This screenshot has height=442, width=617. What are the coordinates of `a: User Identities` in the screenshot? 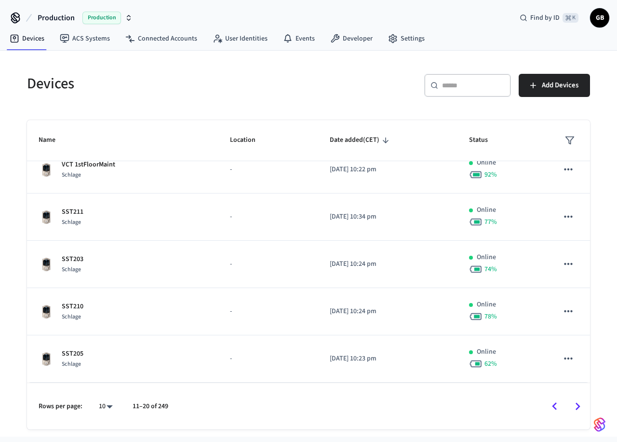 It's located at (240, 39).